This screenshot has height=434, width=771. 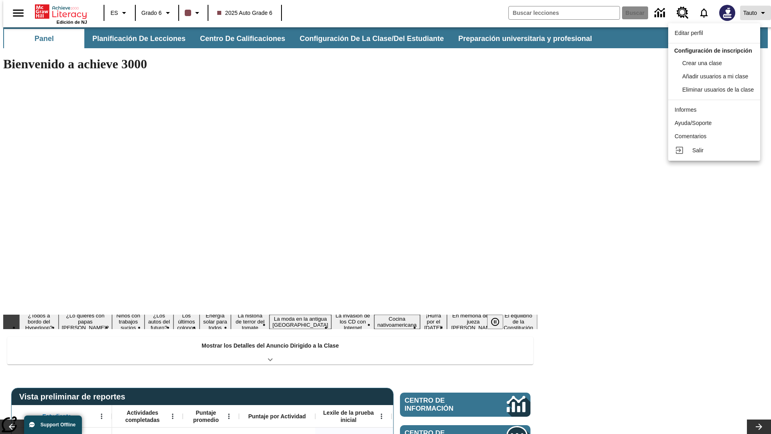 I want to click on span: Configuración de inscripción, so click(x=713, y=51).